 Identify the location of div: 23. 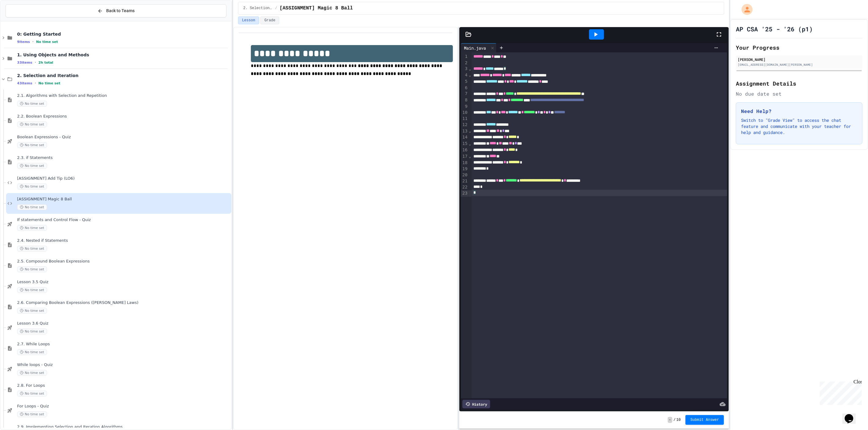
(464, 194).